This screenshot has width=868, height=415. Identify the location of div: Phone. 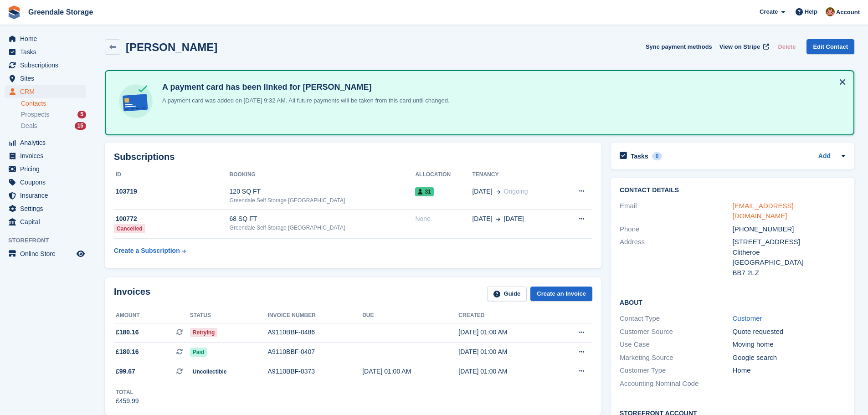
(676, 229).